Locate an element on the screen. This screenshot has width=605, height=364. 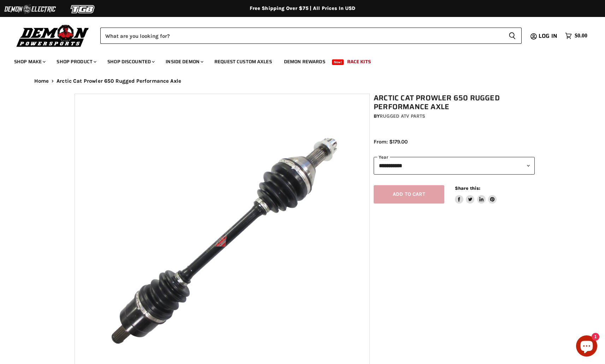
a: Request Custom Axles is located at coordinates (243, 61).